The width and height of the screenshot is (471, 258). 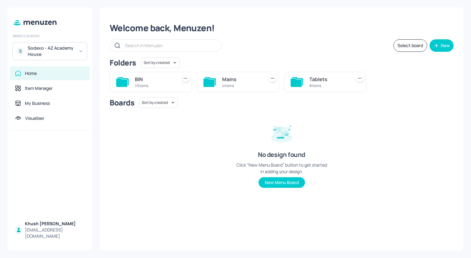 What do you see at coordinates (35, 118) in the screenshot?
I see `div: Visualiser` at bounding box center [35, 118].